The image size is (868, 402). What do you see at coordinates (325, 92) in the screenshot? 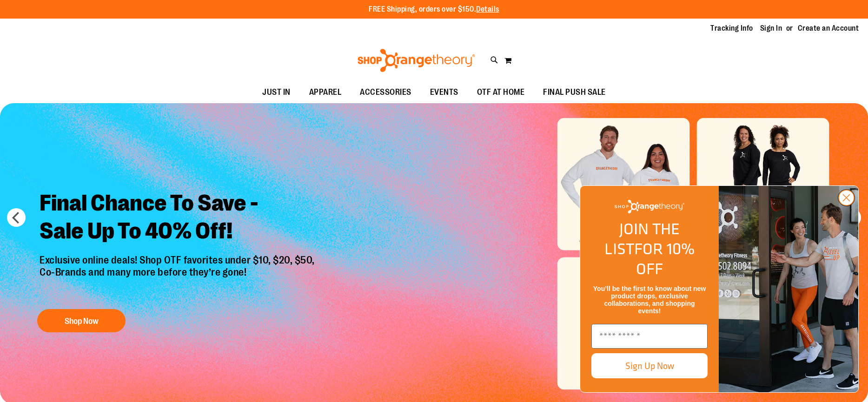
I see `span: APPAREL` at bounding box center [325, 92].